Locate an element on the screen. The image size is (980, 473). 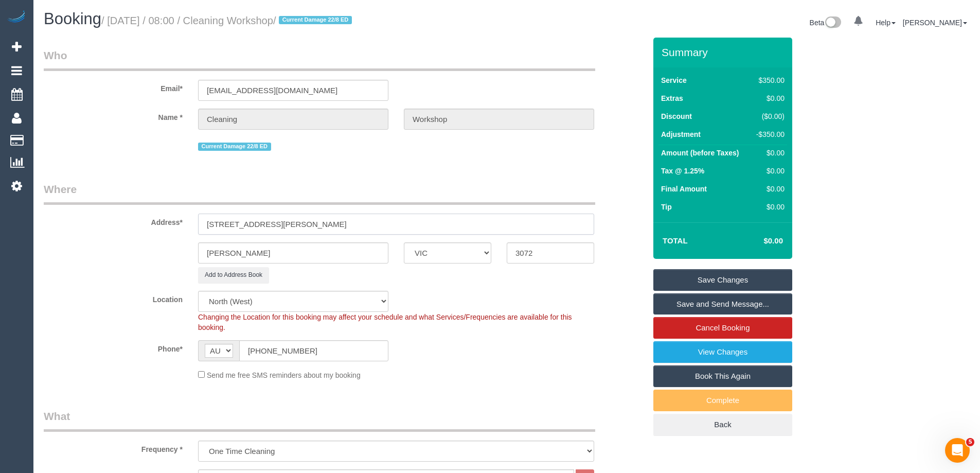
input: First Name* is located at coordinates (293, 119).